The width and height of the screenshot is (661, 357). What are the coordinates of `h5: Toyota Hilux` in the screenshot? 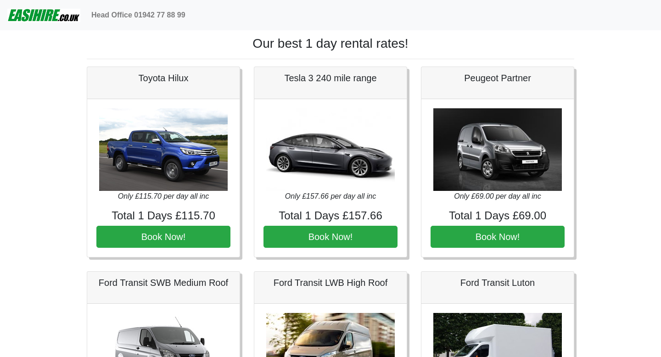 It's located at (164, 78).